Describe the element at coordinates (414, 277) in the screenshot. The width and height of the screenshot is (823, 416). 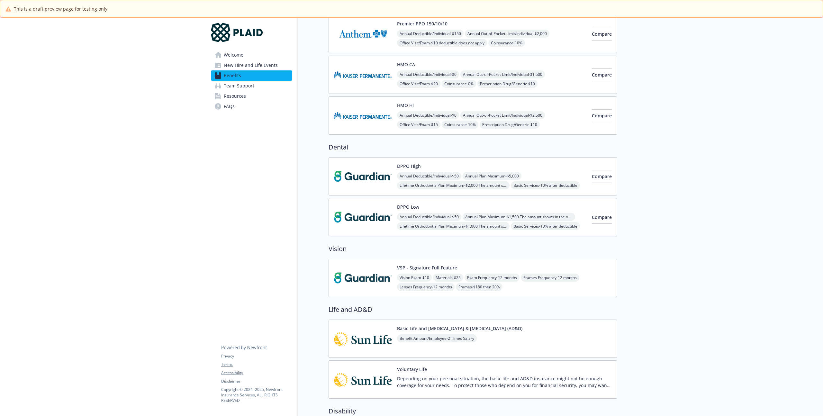
I see `span: Vision Exam - $10` at that location.